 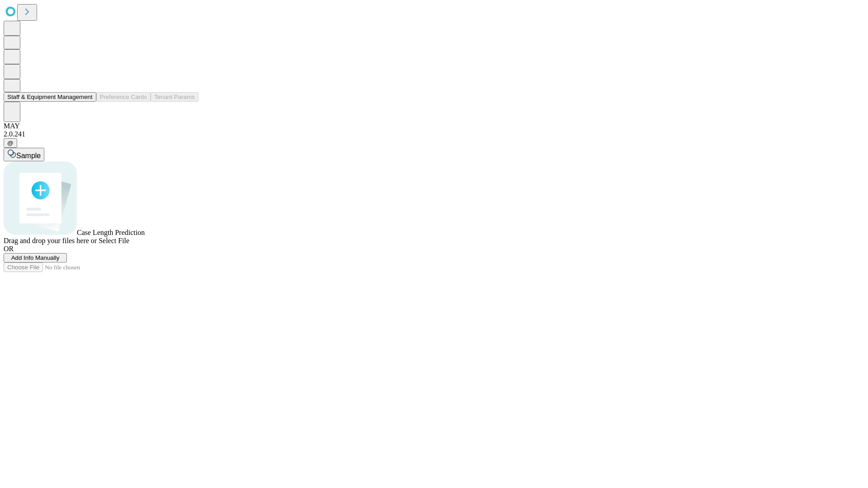 I want to click on button: Add Info Manually, so click(x=35, y=257).